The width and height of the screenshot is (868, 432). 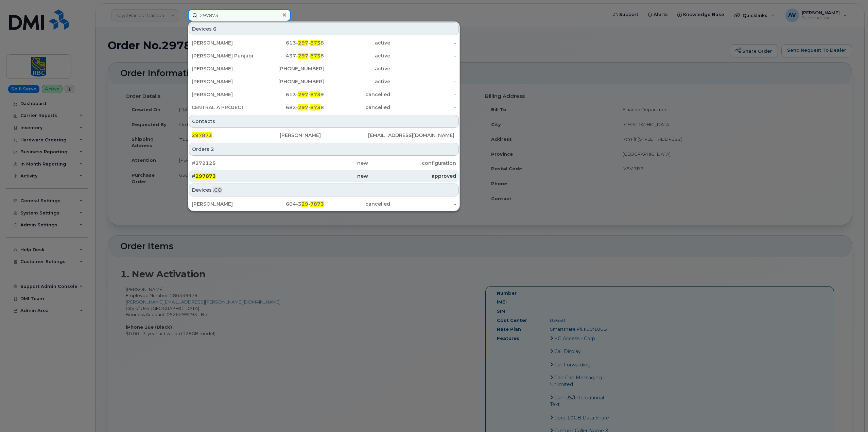 What do you see at coordinates (412, 176) in the screenshot?
I see `div: approved` at bounding box center [412, 176].